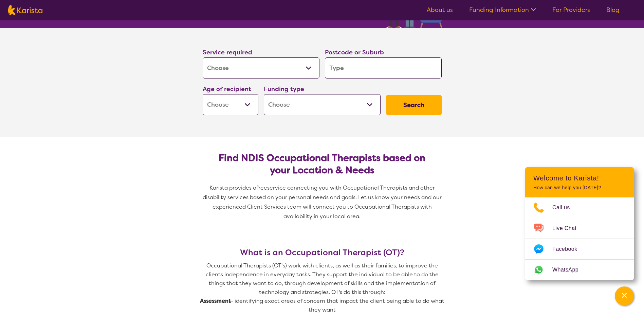 The height and width of the screenshot is (314, 644). Describe the element at coordinates (355, 52) in the screenshot. I see `label: Postcode or Suburb` at that location.